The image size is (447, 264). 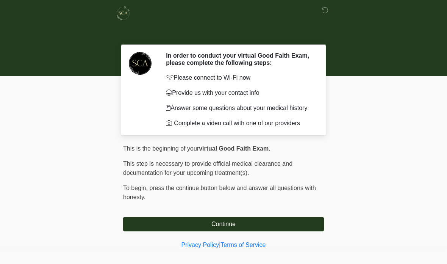 What do you see at coordinates (234, 148) in the screenshot?
I see `strong: virtual Good Faith Exam` at bounding box center [234, 148].